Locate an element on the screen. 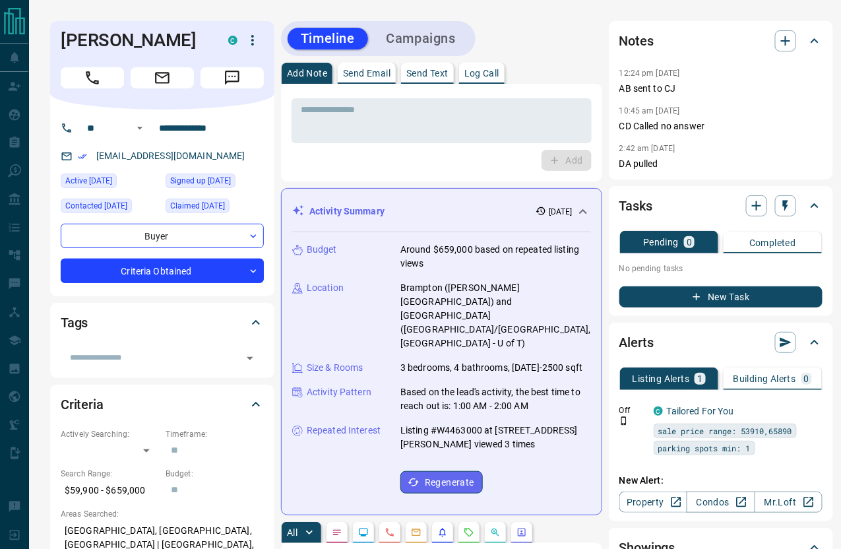  p: Based on the lead's activity, the best time to reach out is: 1:00 AM - 2:00 AM is located at coordinates (496, 399).